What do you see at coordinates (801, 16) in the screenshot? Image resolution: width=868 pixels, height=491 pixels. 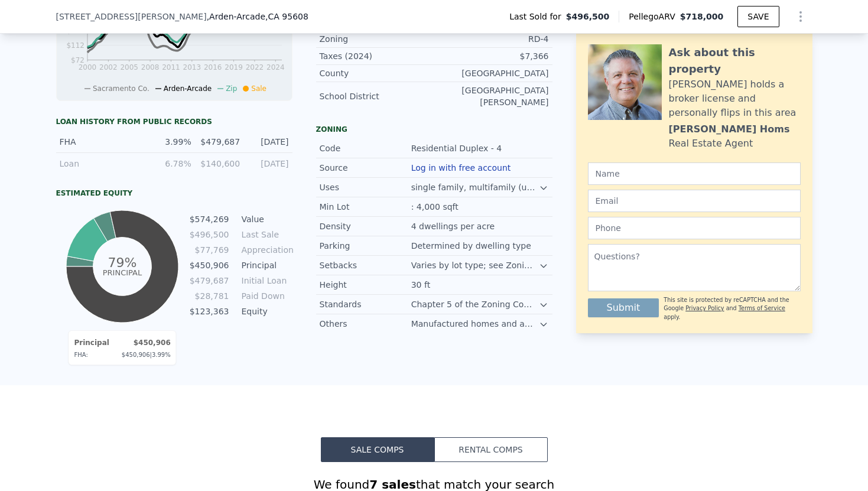 I see `button: Show Options` at bounding box center [801, 16].